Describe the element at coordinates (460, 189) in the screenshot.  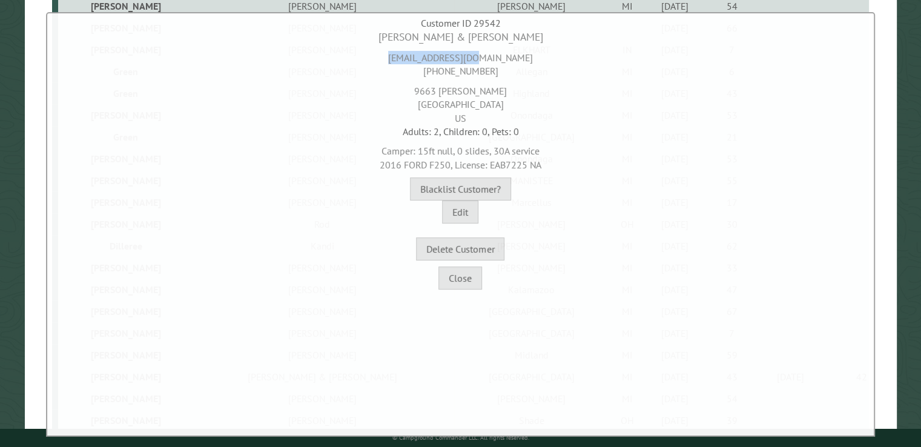
I see `button: Blacklist Customer?` at that location.